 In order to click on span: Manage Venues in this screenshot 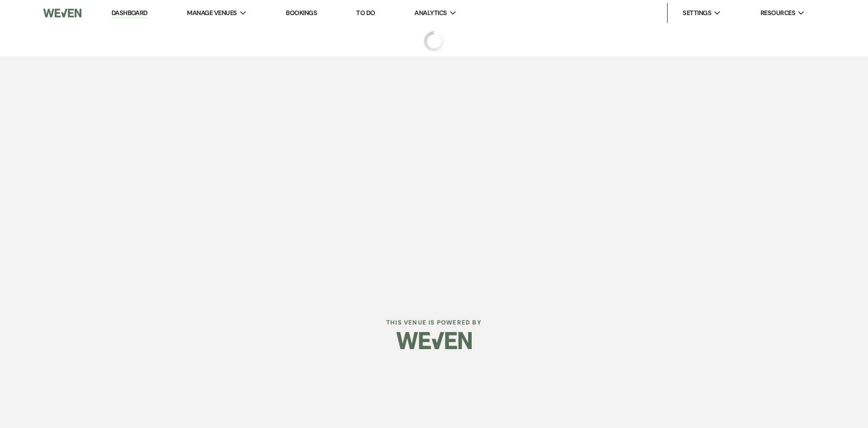, I will do `click(211, 13)`.